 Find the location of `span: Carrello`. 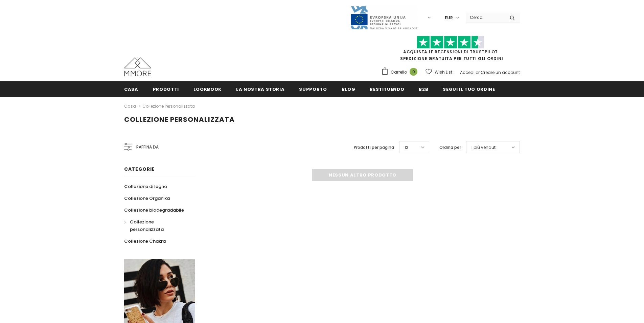

span: Carrello is located at coordinates (399, 72).